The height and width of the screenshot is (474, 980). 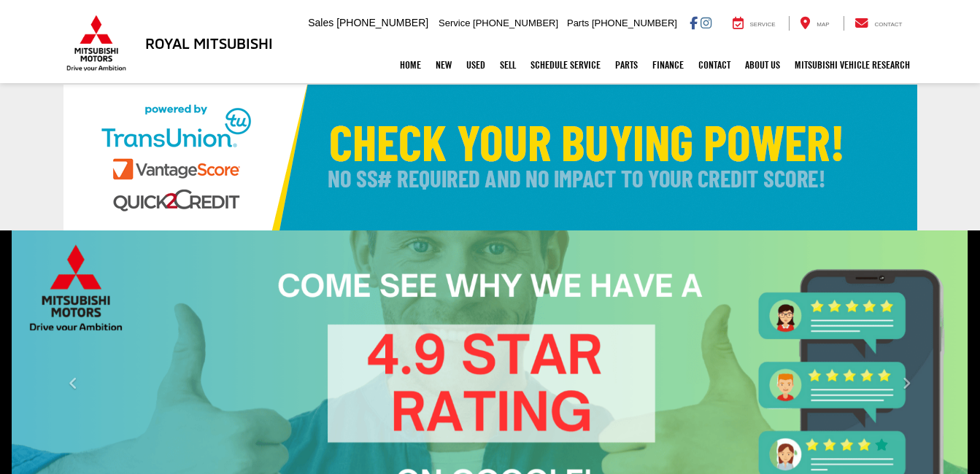 I want to click on a: Sell, so click(x=507, y=65).